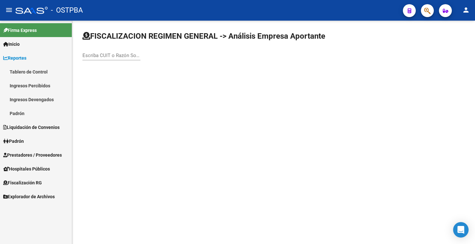  What do you see at coordinates (26, 169) in the screenshot?
I see `span: Hospitales Públicos` at bounding box center [26, 169].